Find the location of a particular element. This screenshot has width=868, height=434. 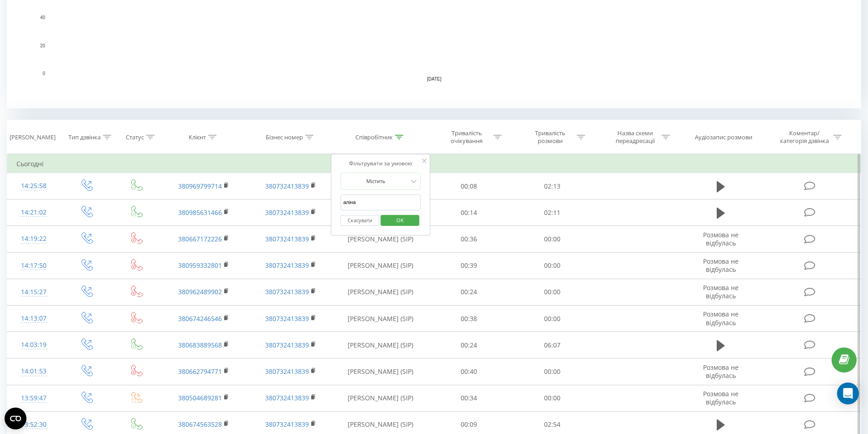

a: 380959332801 is located at coordinates (200, 265).